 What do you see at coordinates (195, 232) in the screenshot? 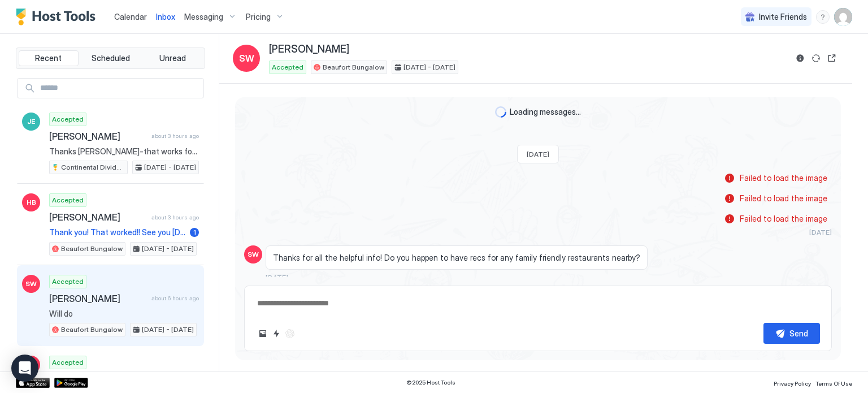
I see `span: 1` at bounding box center [195, 232].